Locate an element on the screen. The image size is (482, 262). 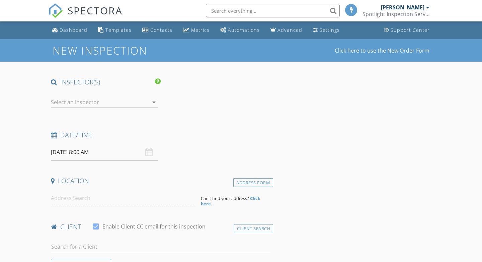
a: Advanced is located at coordinates (286, 30).